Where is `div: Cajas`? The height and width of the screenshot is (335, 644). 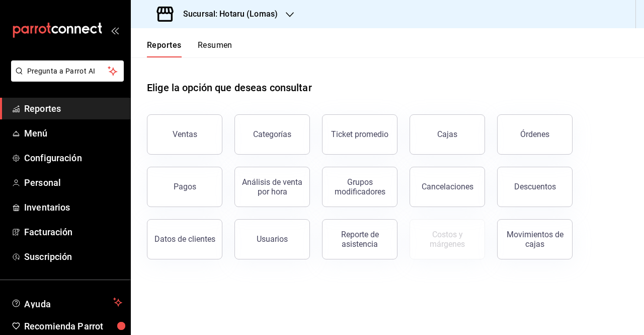
div: Cajas is located at coordinates (448, 134).